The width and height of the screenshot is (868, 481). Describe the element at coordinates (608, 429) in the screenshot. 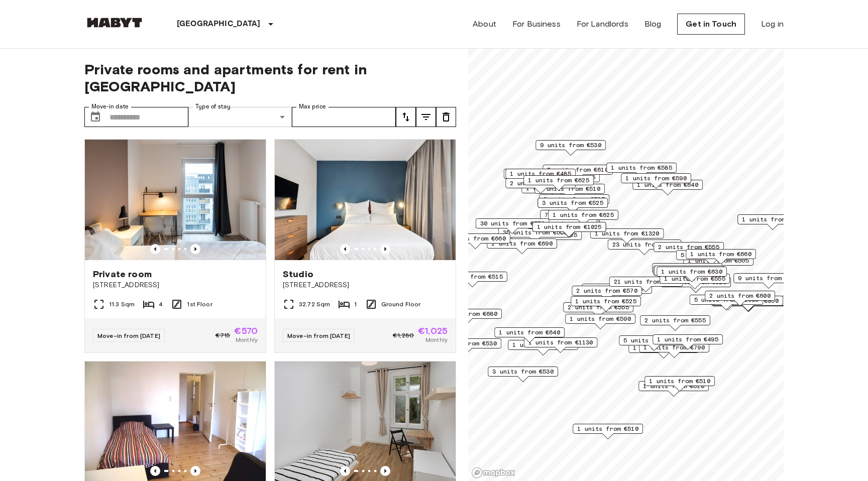

I see `span: 1 units from €510` at that location.